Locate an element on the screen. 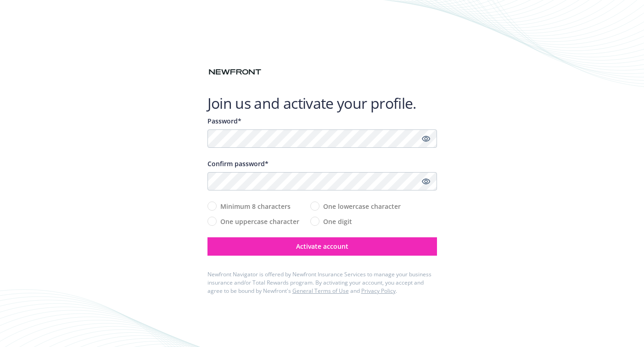  button: Activate account is located at coordinates (322, 246).